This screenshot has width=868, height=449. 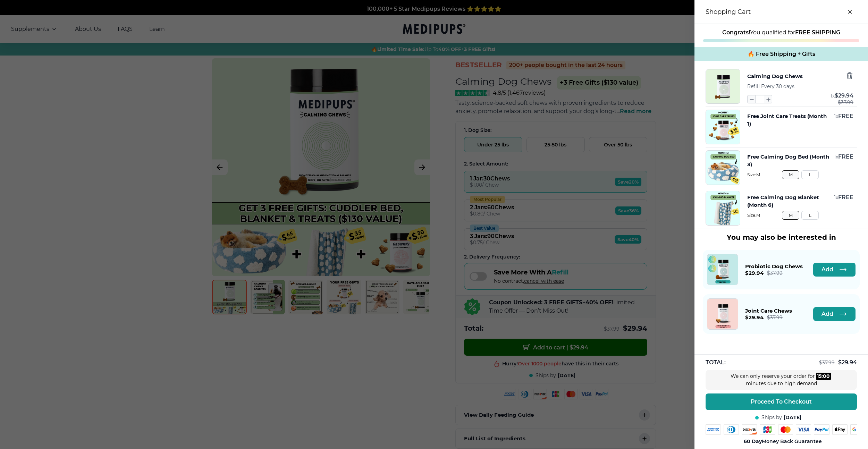 What do you see at coordinates (736, 32) in the screenshot?
I see `strong: Congrats!` at bounding box center [736, 32].